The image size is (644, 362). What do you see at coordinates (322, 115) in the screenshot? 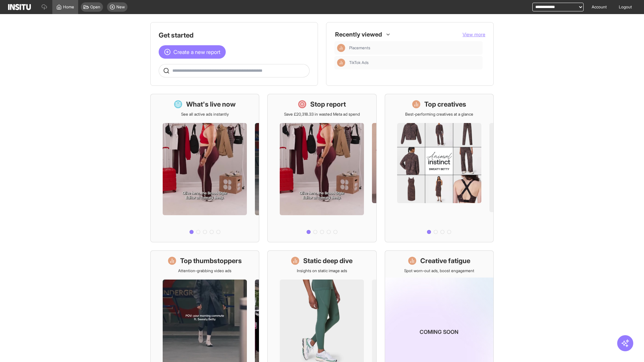
I see `p: Save £20,318.33 in wasted Meta ad spend` at bounding box center [322, 115].